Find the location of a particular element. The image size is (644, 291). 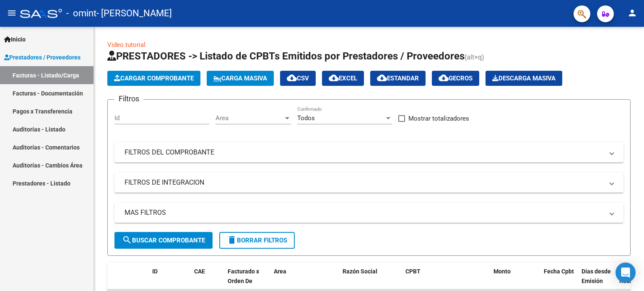

mat-panel-title: FILTROS DE INTEGRACION is located at coordinates (364, 182).